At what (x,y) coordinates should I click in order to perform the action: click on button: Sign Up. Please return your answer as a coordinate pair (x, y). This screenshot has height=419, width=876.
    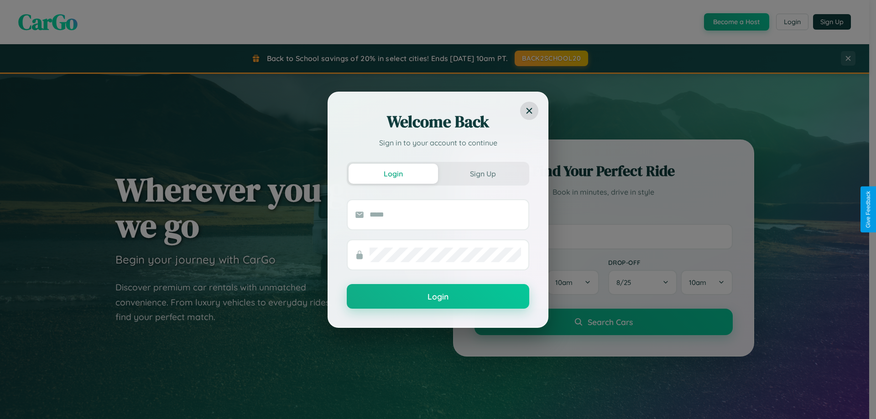
    Looking at the image, I should click on (483, 174).